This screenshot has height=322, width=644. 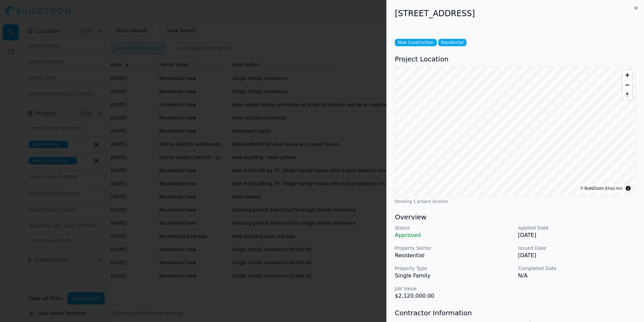 I want to click on summary: Toggle attribution, so click(x=628, y=188).